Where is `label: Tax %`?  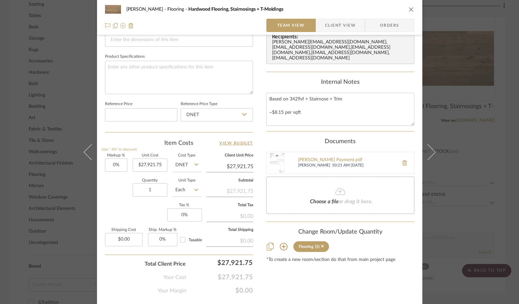
label: Tax % is located at coordinates (184, 205).